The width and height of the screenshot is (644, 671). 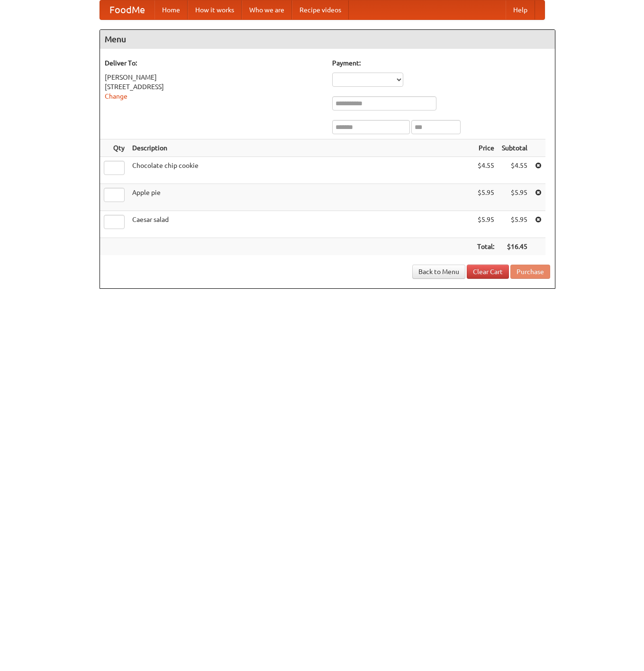 I want to click on button: Purchase, so click(x=530, y=272).